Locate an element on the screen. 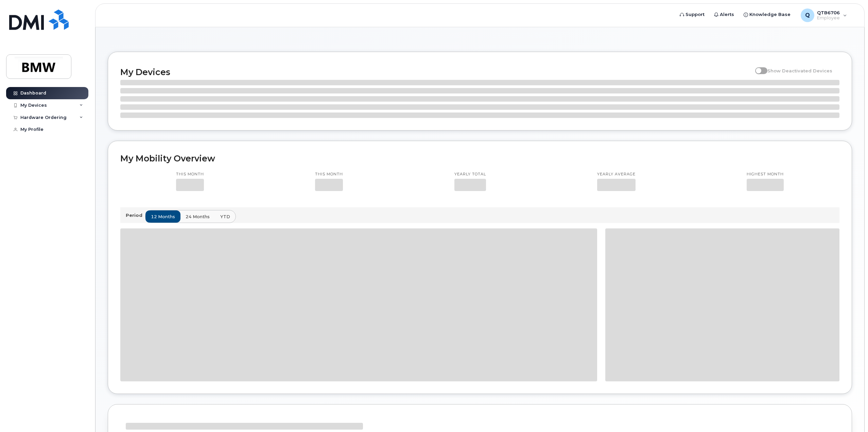 Image resolution: width=868 pixels, height=432 pixels. input: Show Deactivated Devices is located at coordinates (758, 67).